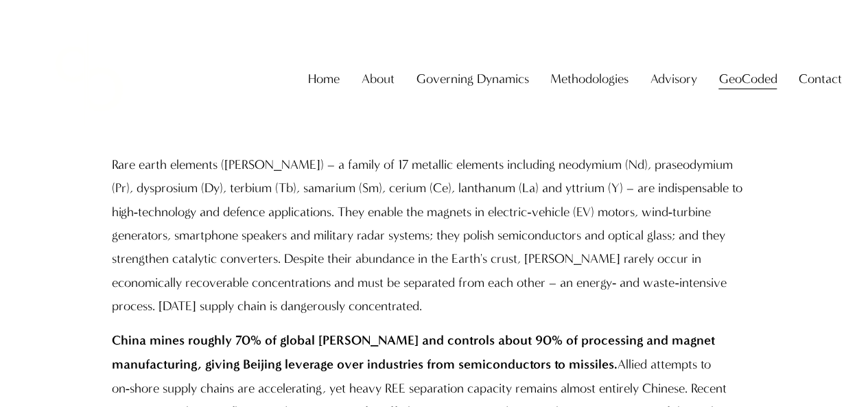 This screenshot has width=868, height=407. What do you see at coordinates (472, 79) in the screenshot?
I see `span: Governing Dynamics` at bounding box center [472, 79].